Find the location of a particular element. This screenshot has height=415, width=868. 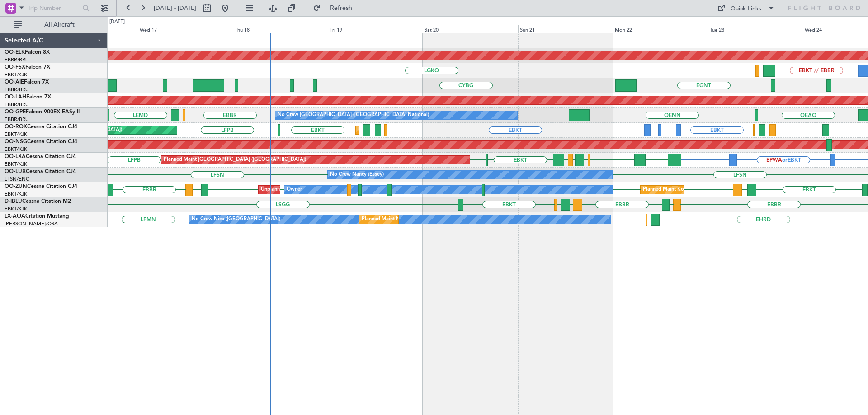

a: LFSN/ENC is located at coordinates (17, 179).